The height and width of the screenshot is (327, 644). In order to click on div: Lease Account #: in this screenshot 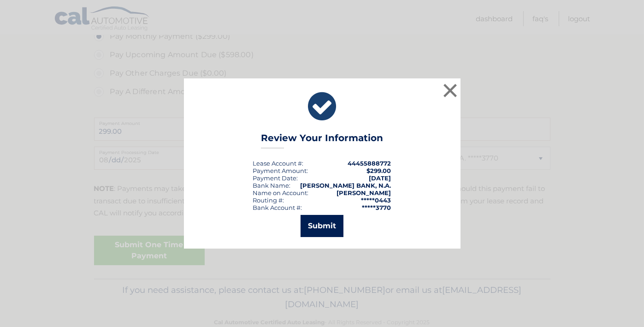, I will do `click(279, 164)`.